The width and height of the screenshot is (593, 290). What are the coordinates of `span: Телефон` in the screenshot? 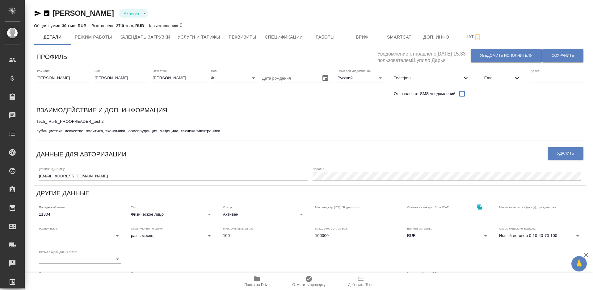 It's located at (428, 78).